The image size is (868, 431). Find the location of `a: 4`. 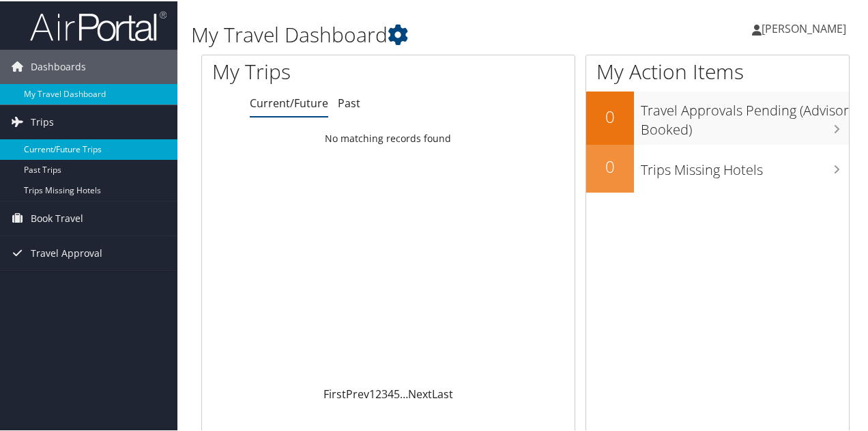

a: 4 is located at coordinates (391, 393).